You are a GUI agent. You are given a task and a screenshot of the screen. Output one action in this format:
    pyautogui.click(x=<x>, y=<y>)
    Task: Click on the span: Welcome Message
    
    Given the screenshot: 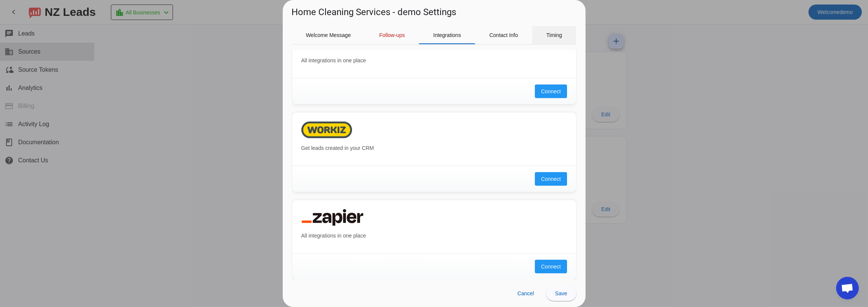 What is the action you would take?
    pyautogui.click(x=328, y=35)
    